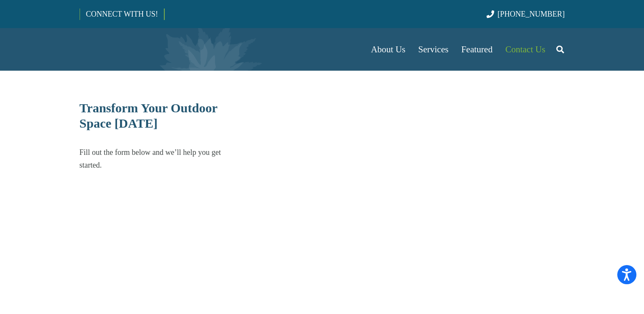 The height and width of the screenshot is (314, 644). Describe the element at coordinates (122, 14) in the screenshot. I see `a: CONNECT WITH US!` at that location.